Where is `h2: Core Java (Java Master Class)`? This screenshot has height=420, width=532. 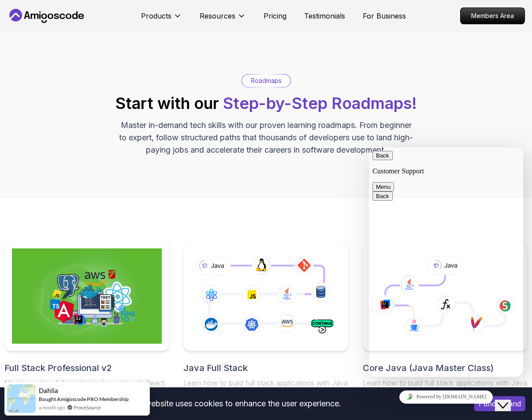
h2: Core Java (Java Master Class) is located at coordinates (445, 368).